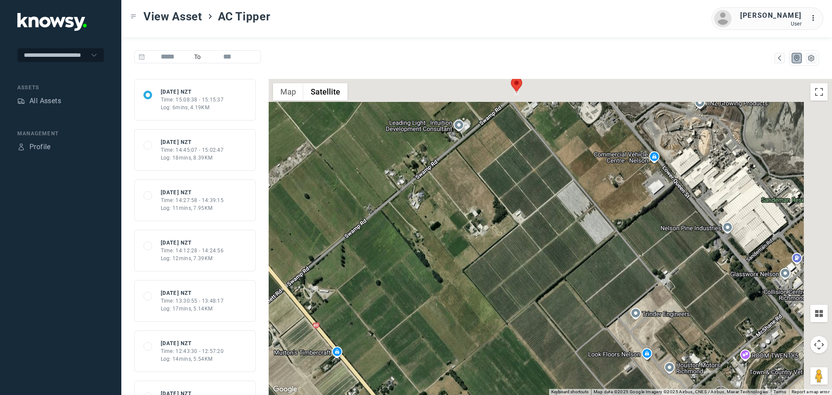 This screenshot has height=395, width=832. I want to click on div: Time: 13:30:55 - 13:48:17, so click(192, 301).